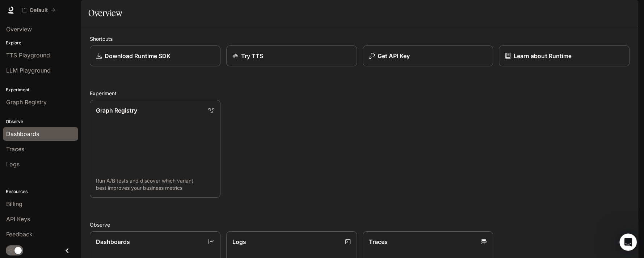 The image size is (644, 258). I want to click on a: Graph RegistryRun A/B tests and discover which variant best improves your business metrics, so click(155, 149).